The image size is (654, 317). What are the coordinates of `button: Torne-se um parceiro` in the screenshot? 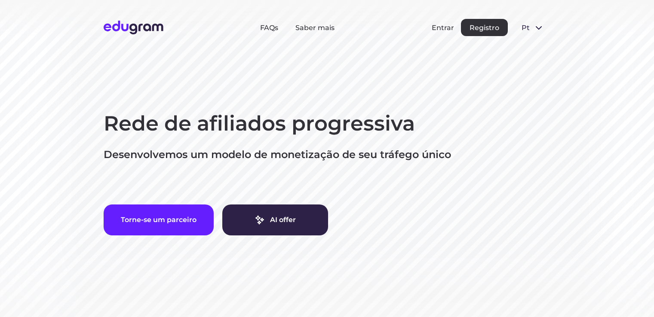 It's located at (159, 220).